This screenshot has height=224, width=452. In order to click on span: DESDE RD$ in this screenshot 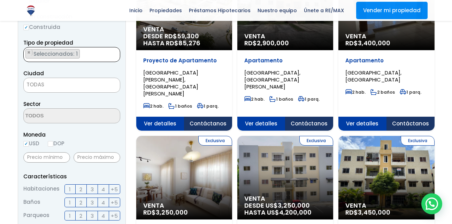, I will do `click(184, 40)`.